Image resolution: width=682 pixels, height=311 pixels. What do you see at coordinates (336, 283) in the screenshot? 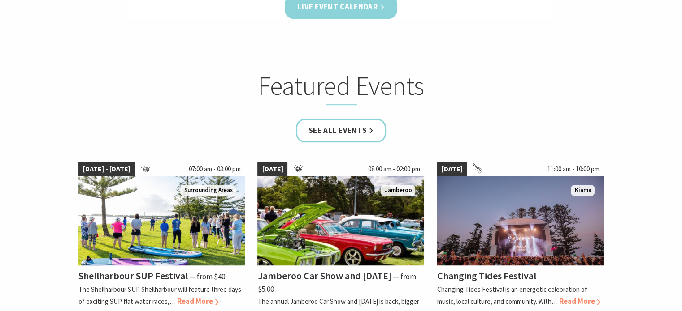
I see `span: ⁠— from $5.00` at bounding box center [336, 283].